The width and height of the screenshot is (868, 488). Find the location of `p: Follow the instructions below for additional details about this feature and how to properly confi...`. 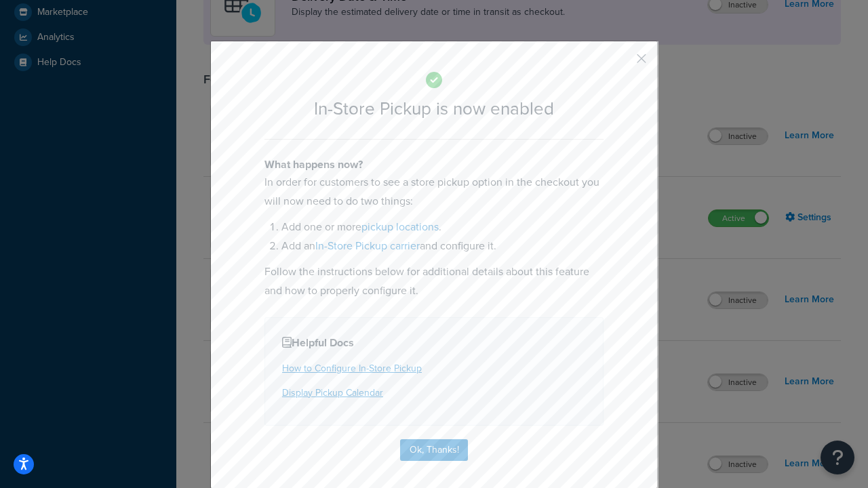

p: Follow the instructions below for additional details about this feature and how to properly confi... is located at coordinates (434, 282).